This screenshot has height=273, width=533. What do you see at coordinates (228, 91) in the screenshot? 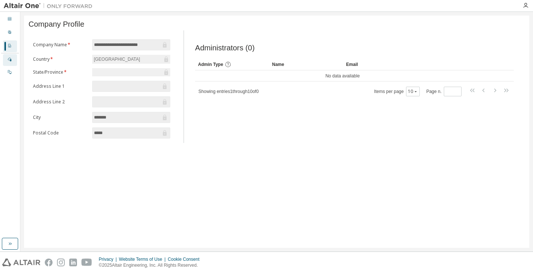
I see `span: Showing entries 1 through 10 of 0` at bounding box center [228, 91].